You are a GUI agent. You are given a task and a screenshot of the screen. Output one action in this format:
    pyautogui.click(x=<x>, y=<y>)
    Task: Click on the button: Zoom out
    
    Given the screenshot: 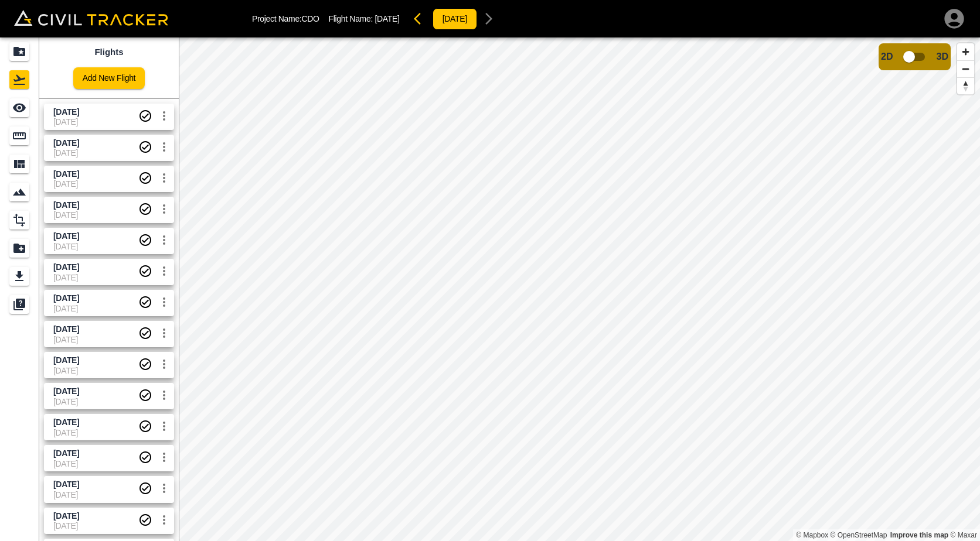 What is the action you would take?
    pyautogui.click(x=965, y=69)
    